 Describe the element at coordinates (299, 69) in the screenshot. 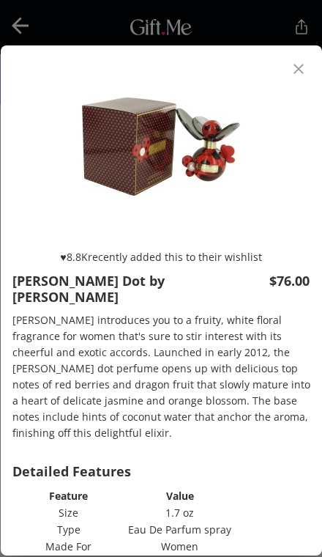

I see `button: close` at that location.